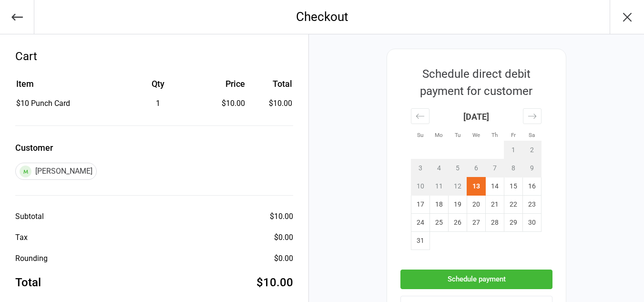  Describe the element at coordinates (476, 83) in the screenshot. I see `div: Schedule direct debit payment for customer` at that location.